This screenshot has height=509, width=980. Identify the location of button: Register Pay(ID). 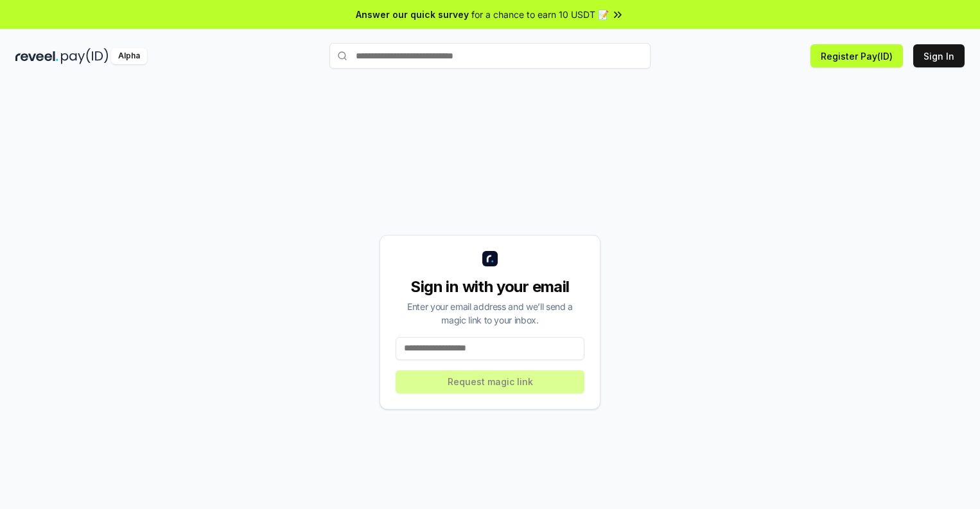
(857, 56).